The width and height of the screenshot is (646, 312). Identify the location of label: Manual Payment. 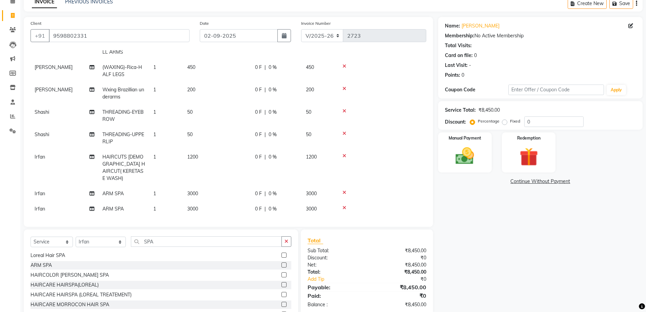
(465, 138).